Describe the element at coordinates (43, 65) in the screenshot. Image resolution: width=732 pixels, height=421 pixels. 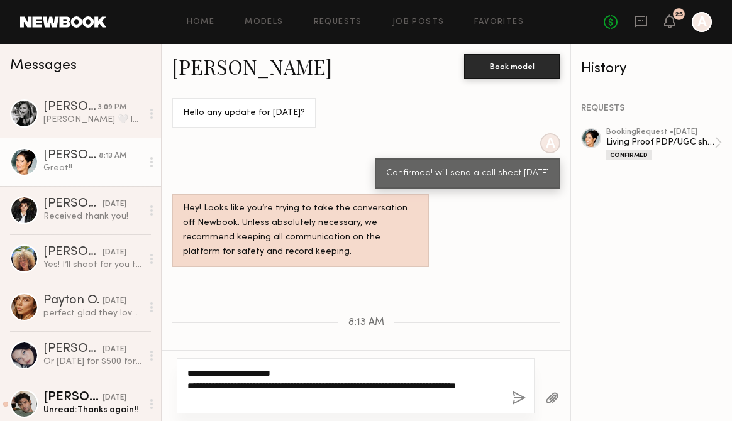
I see `span: Messages` at that location.